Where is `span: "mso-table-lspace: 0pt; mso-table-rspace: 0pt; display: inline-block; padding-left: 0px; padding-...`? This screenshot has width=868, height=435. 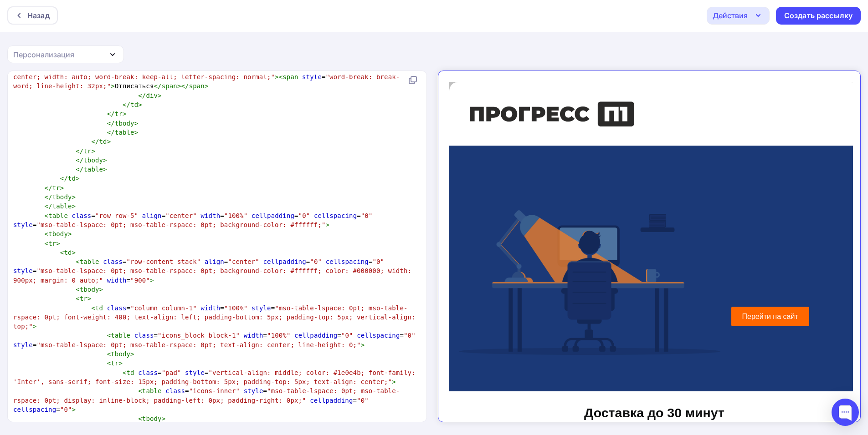
span: "mso-table-lspace: 0pt; mso-table-rspace: 0pt; display: inline-block; padding-left: 0px; padding-... is located at coordinates (206, 396).